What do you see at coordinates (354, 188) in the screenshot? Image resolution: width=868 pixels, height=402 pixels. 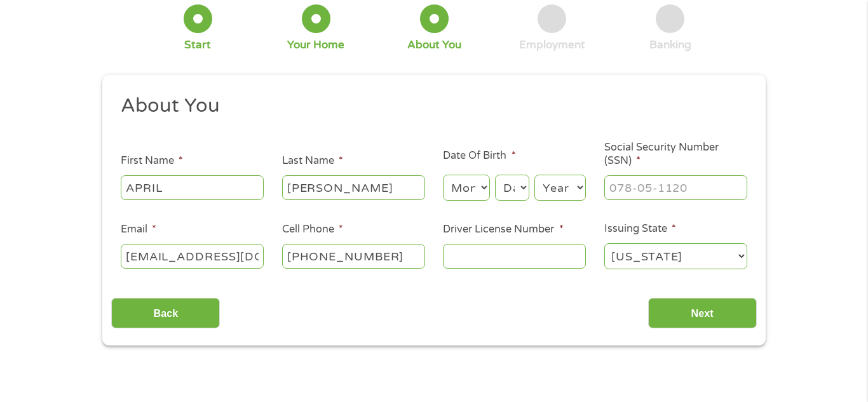 I see `input: Smith` at bounding box center [354, 188].